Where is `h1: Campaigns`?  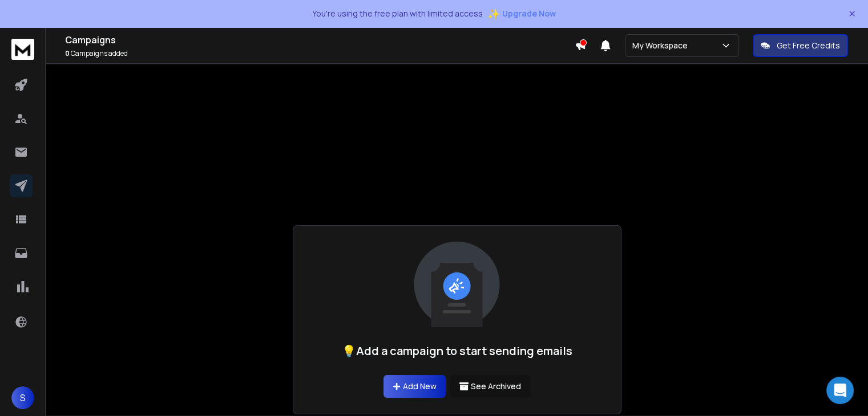
h1: Campaigns is located at coordinates (319, 40).